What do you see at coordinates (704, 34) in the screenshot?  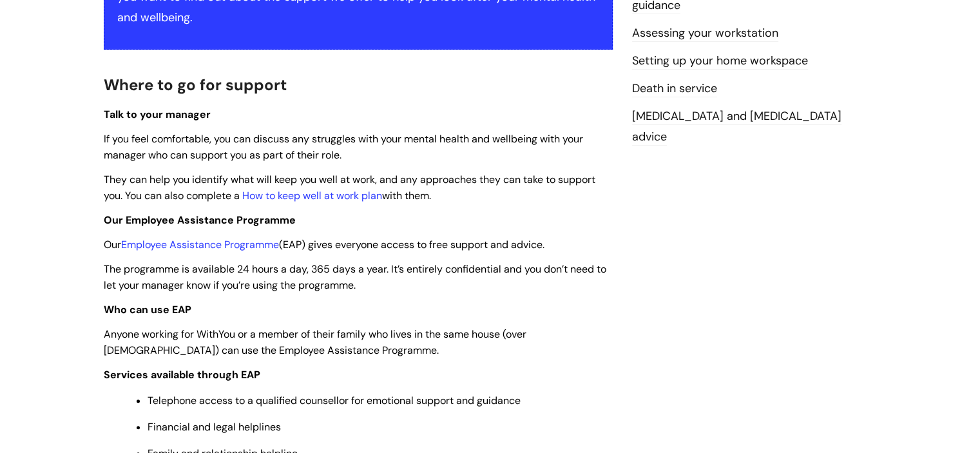 I see `a: Assessing your workstation` at bounding box center [704, 34].